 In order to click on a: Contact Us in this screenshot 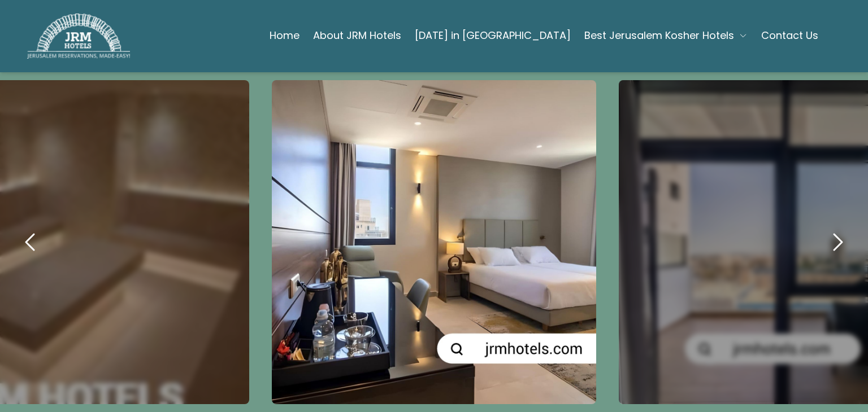, I will do `click(790, 35)`.